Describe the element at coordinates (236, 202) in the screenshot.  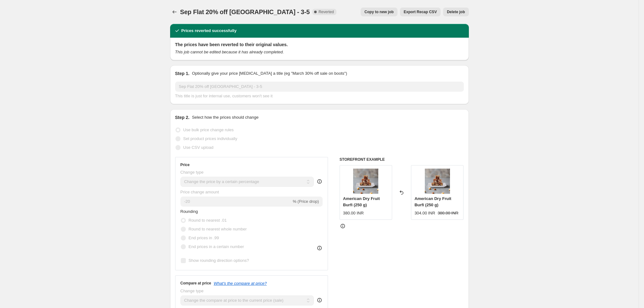
I see `input: -15` at that location.